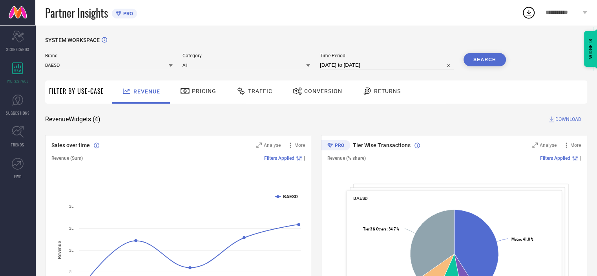 This screenshot has width=597, height=276. I want to click on span: SYSTEM WORKSPACE, so click(72, 40).